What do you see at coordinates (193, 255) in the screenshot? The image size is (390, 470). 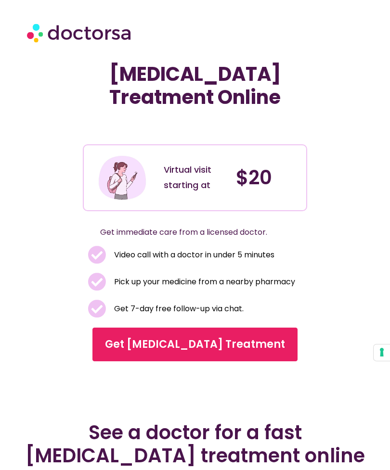 I see `span: Video call with a doctor in under 5 minutes` at bounding box center [193, 255].